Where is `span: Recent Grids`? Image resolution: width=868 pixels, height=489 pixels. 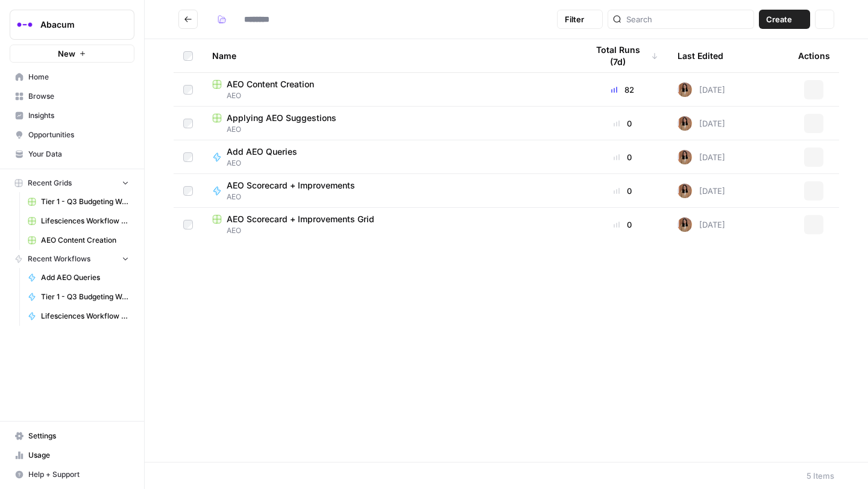
span: Recent Grids is located at coordinates (50, 183).